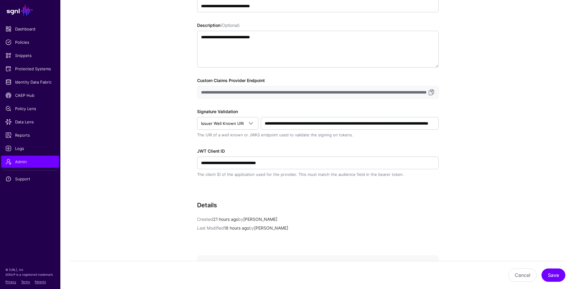  What do you see at coordinates (30, 95) in the screenshot?
I see `a: CAEP Hub` at bounding box center [30, 95].